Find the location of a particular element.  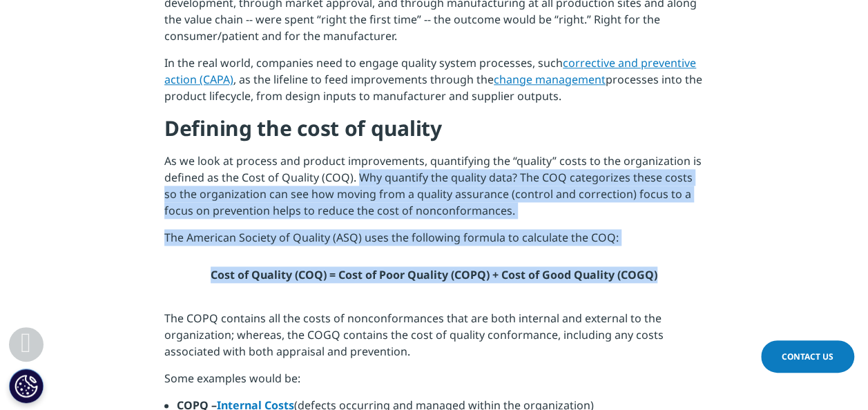

p: Some examples would be: is located at coordinates (434, 383).